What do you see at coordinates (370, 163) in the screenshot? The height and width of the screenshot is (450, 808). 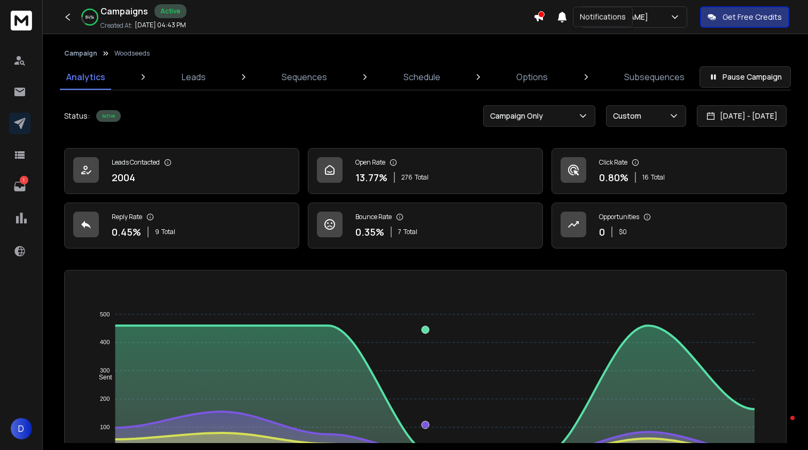 I see `p: Open Rate` at bounding box center [370, 163].